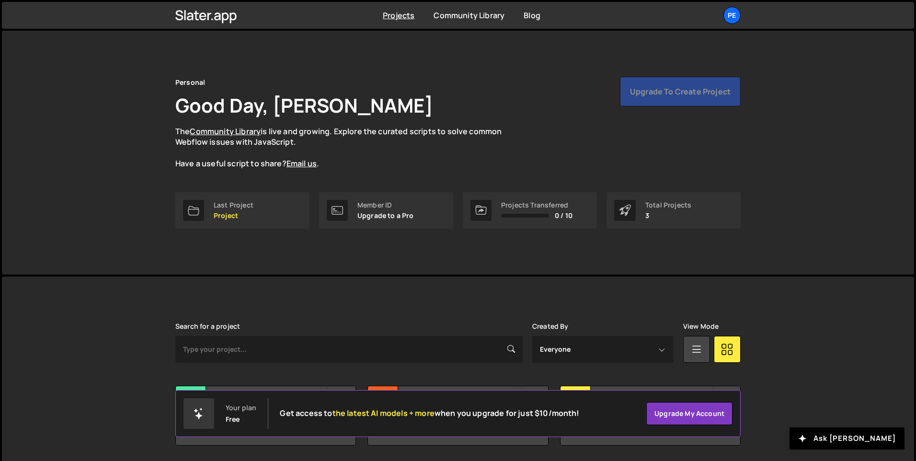 This screenshot has height=461, width=916. Describe the element at coordinates (190, 82) in the screenshot. I see `div: Personal` at that location.